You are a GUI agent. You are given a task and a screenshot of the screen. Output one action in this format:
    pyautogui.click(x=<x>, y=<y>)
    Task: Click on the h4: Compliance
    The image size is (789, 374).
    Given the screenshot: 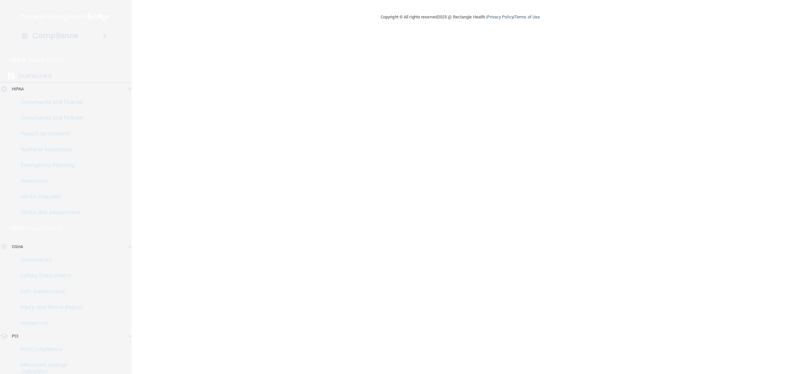 What is the action you would take?
    pyautogui.click(x=55, y=36)
    